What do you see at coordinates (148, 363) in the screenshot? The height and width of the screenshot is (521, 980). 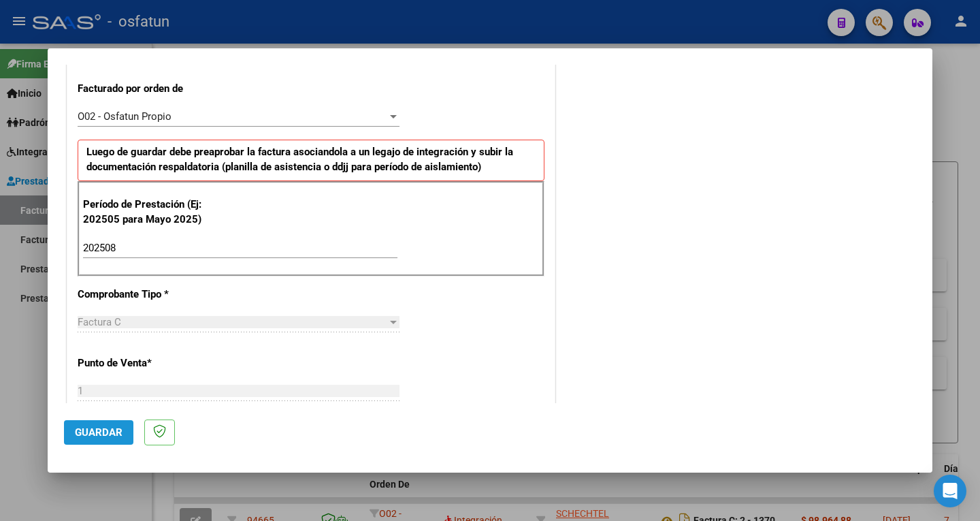 I see `p: Punto de Venta` at bounding box center [148, 363].